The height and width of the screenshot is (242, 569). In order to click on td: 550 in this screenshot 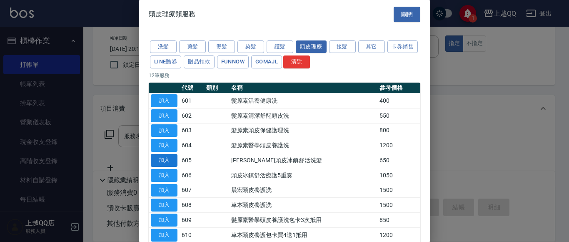, I will do `click(399, 115)`.